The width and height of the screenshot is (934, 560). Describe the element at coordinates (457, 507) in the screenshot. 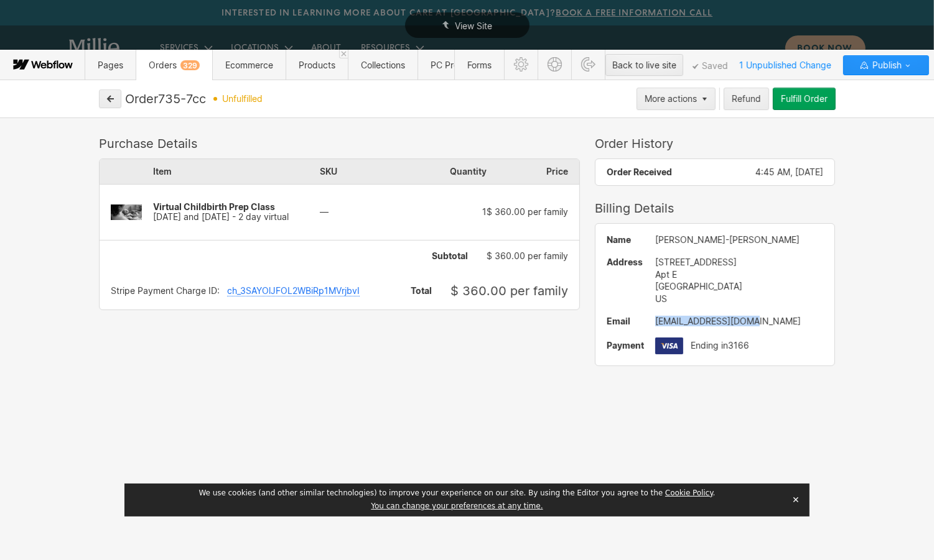

I see `button: You can change your preferences at any time.` at that location.